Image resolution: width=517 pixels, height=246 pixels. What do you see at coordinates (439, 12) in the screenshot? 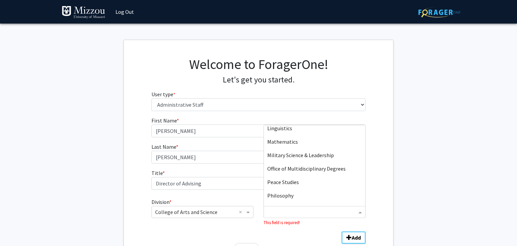
I see `img: ForagerOne Logo` at bounding box center [439, 12].